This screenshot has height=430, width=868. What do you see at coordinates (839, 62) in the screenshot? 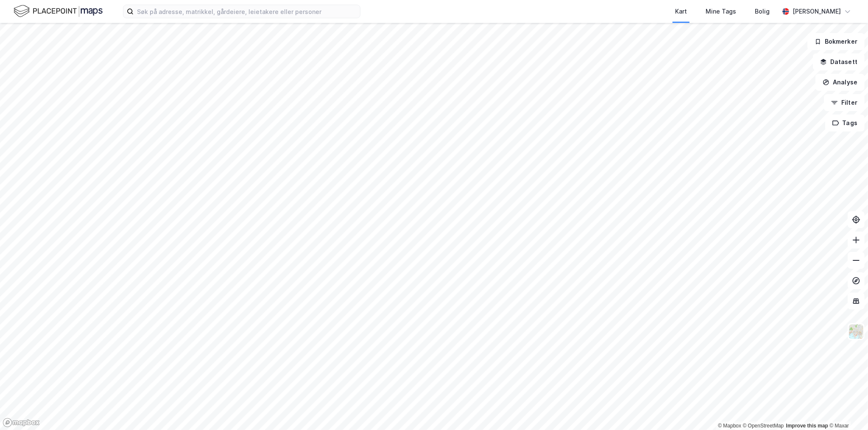
I see `button: Datasett` at bounding box center [839, 62].